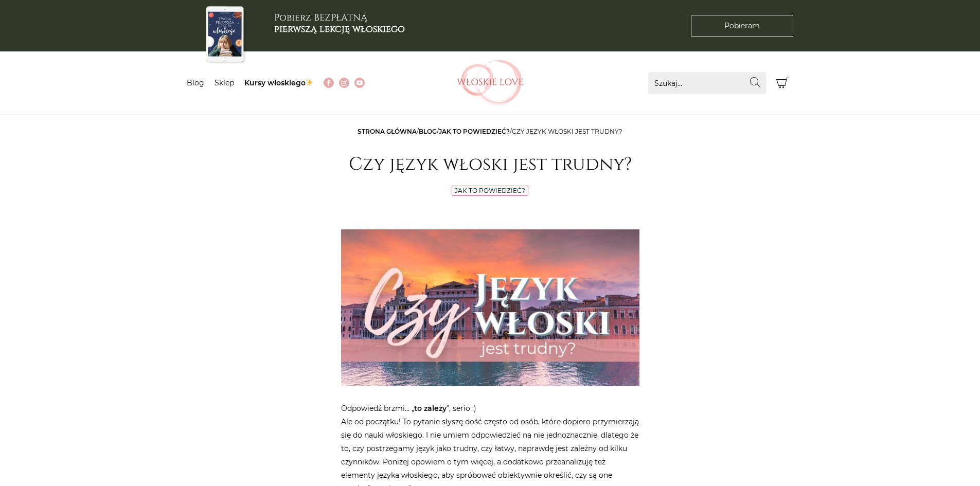 The height and width of the screenshot is (486, 980). I want to click on img: Włoskielove, so click(490, 83).